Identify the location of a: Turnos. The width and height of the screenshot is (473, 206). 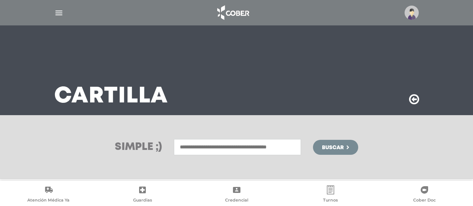
(330, 195).